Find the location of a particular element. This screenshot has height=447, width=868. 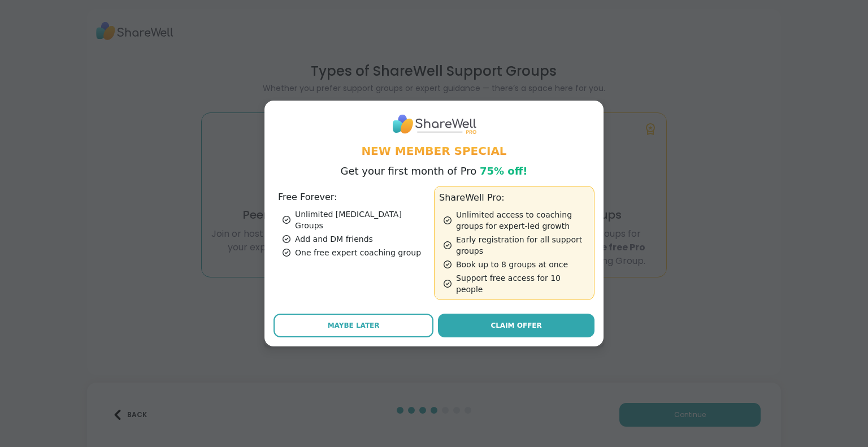

span: Claim Offer is located at coordinates (516, 325).